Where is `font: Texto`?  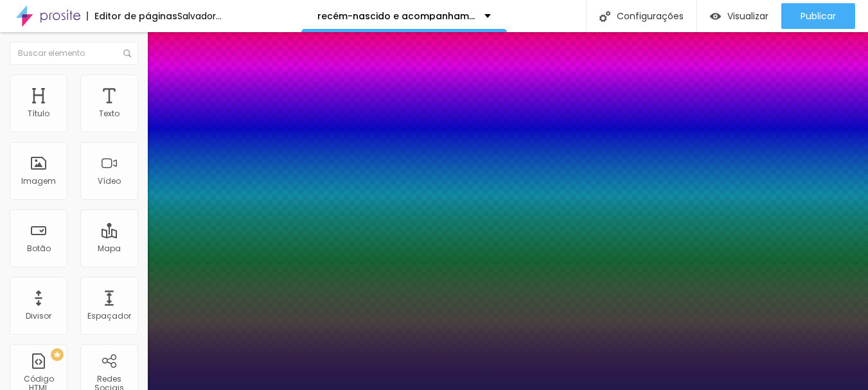 font: Texto is located at coordinates (109, 113).